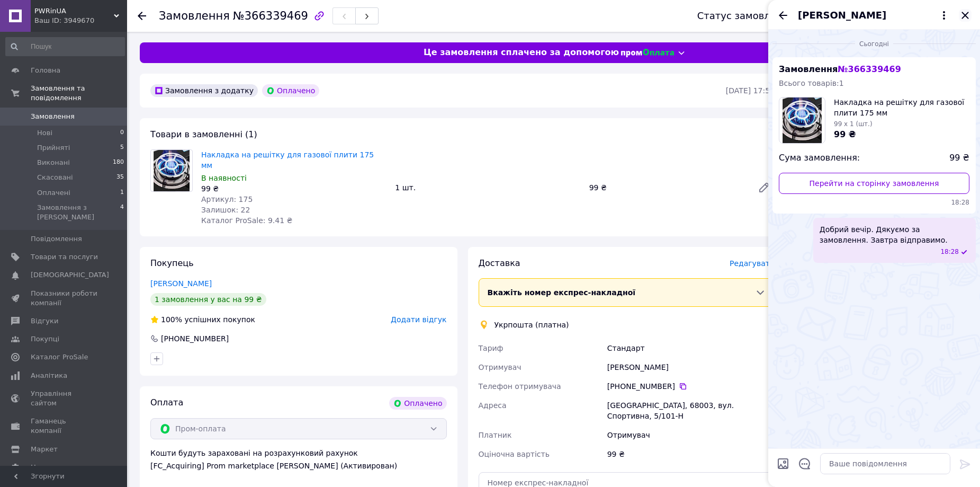 Image resolution: width=980 pixels, height=487 pixels. I want to click on div: Повернутися назад, so click(142, 16).